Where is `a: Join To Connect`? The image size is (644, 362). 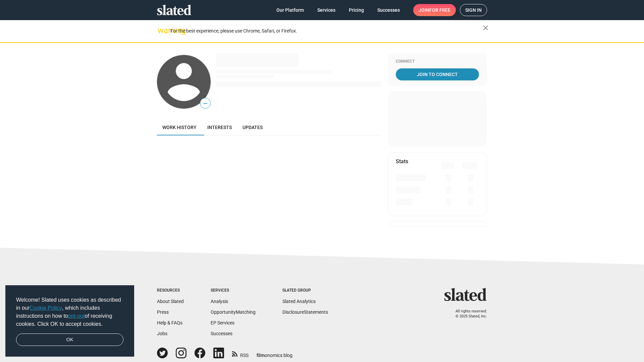
a: Join To Connect is located at coordinates (438, 74).